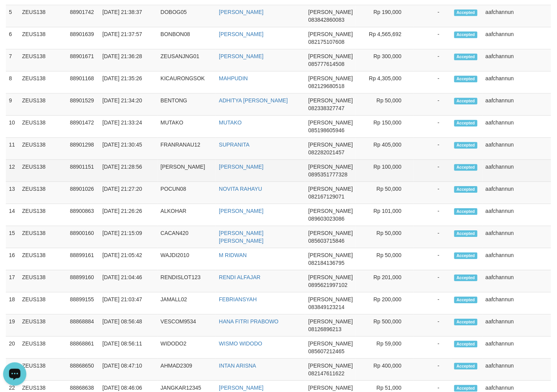 The width and height of the screenshot is (557, 392). Describe the element at coordinates (384, 347) in the screenshot. I see `td: Rp 59,000` at that location.